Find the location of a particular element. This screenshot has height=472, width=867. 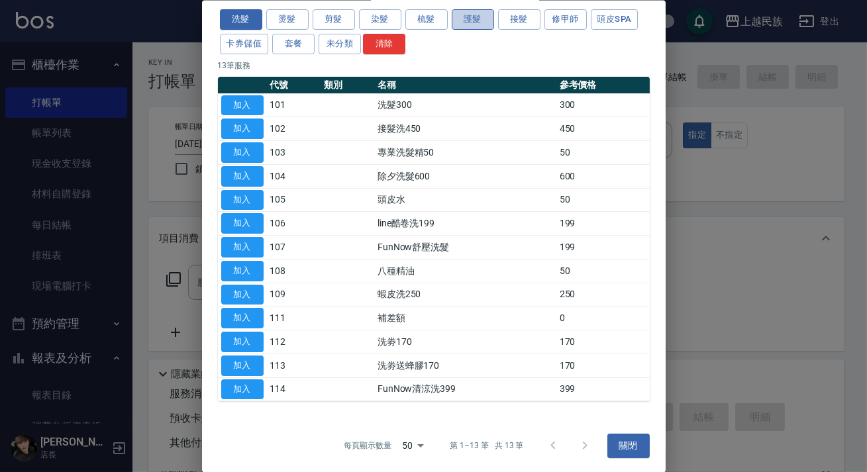

button: 卡券儲值 is located at coordinates (244, 43).